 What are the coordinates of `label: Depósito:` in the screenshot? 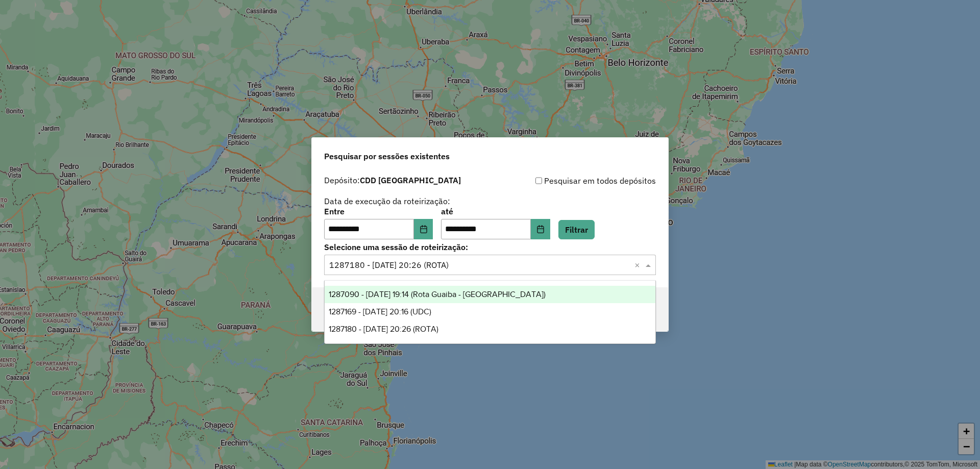 It's located at (392, 180).